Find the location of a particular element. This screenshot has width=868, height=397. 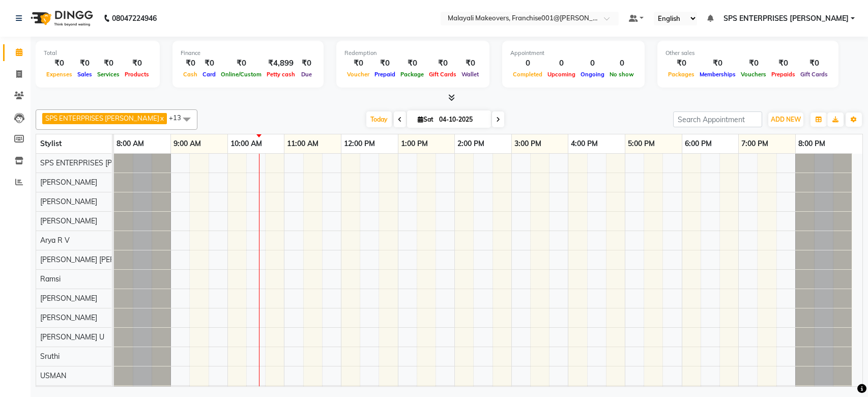

span: Completed is located at coordinates (528, 74).